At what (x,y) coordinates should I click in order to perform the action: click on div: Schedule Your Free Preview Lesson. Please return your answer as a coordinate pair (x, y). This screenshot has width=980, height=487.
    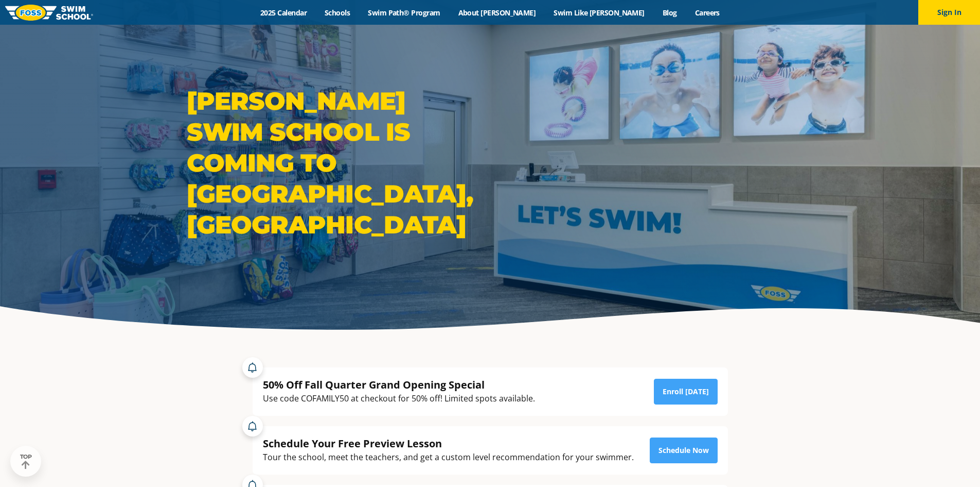
    Looking at the image, I should click on (448, 443).